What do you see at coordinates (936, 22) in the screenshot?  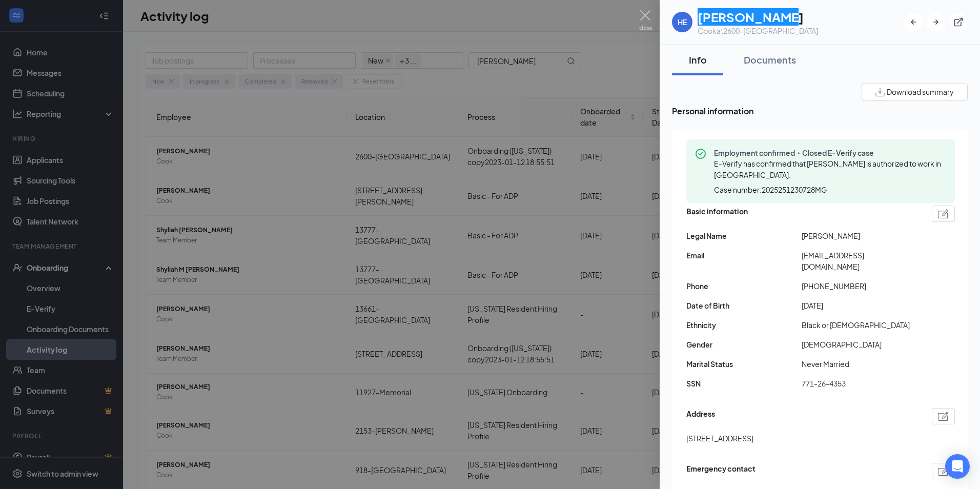 I see `button: ArrowRight` at bounding box center [936, 22].